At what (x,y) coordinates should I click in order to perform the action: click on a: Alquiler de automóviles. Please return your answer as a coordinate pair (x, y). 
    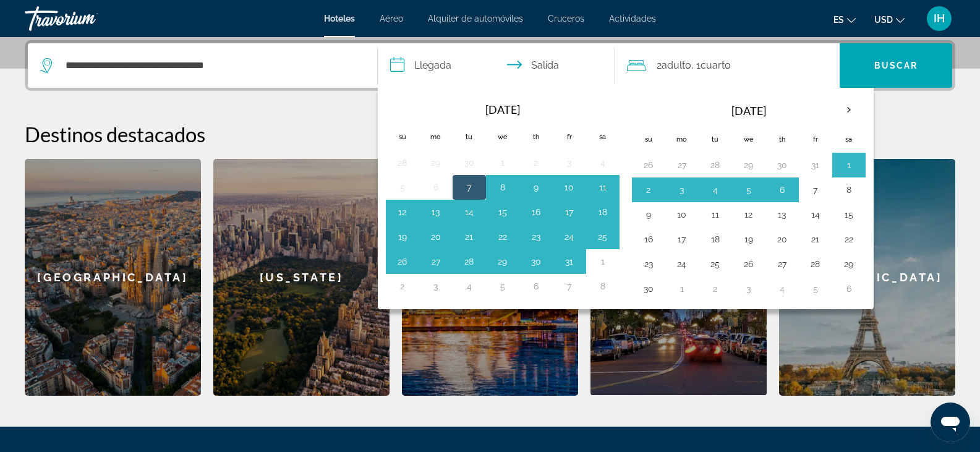
    Looking at the image, I should click on (475, 19).